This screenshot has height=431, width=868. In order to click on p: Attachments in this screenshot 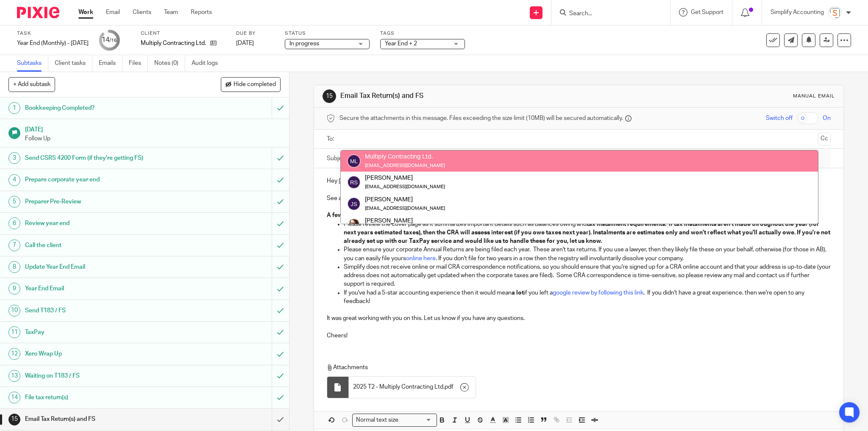, I will do `click(570, 368)`.